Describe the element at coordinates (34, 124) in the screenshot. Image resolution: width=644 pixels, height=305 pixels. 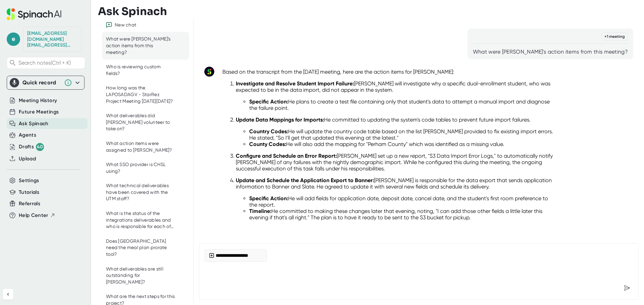
I see `span: Ask Spinach` at that location.